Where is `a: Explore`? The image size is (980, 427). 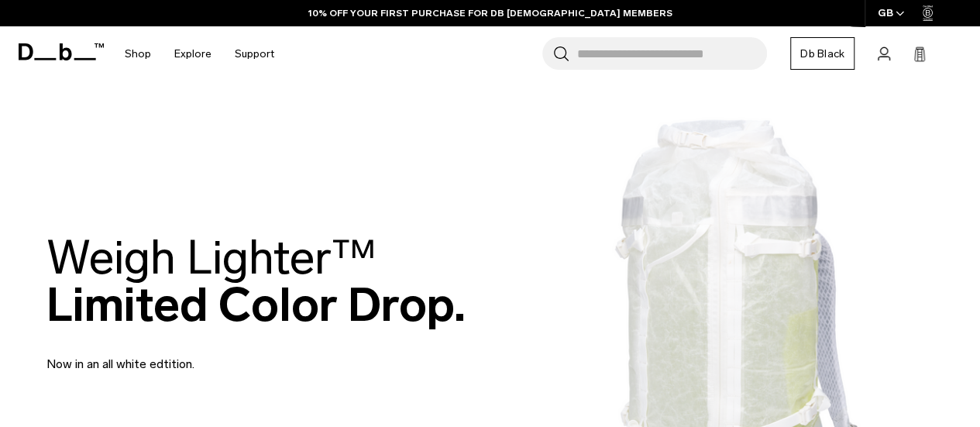
a: Explore is located at coordinates (193, 54).